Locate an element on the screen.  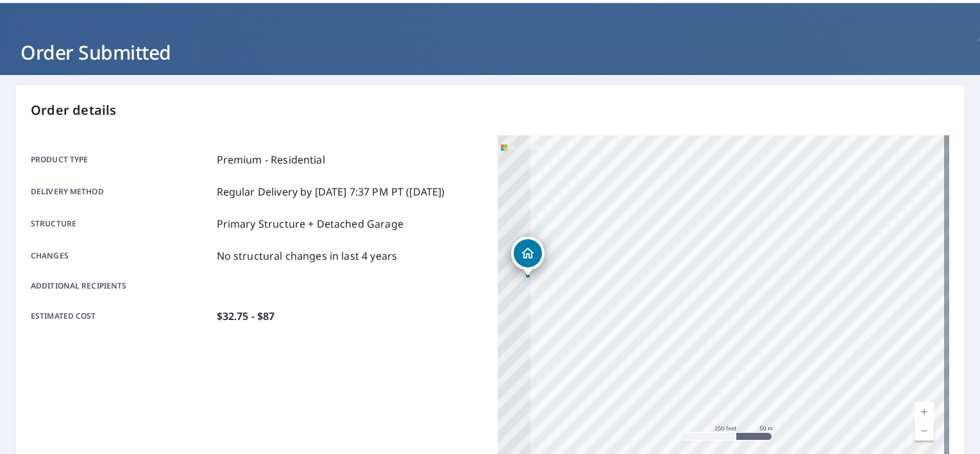
p: Order details is located at coordinates (490, 110).